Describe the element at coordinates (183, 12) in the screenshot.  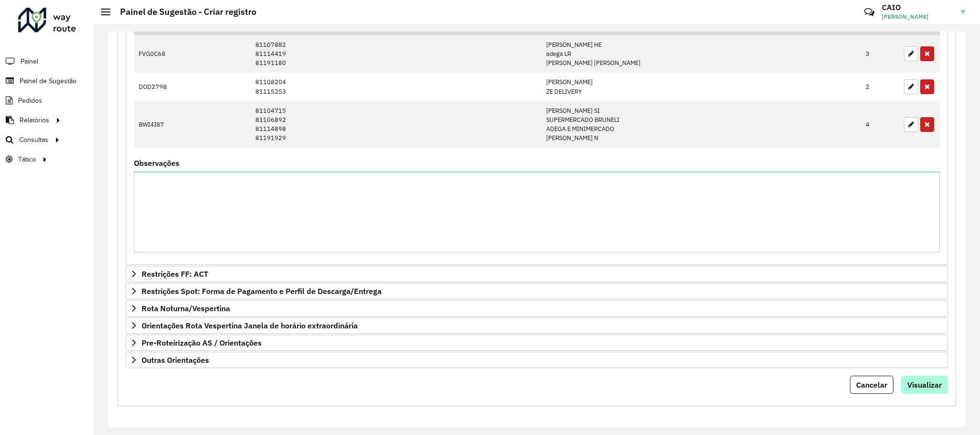
I see `h2: Painel de Sugestão - Criar registro` at that location.